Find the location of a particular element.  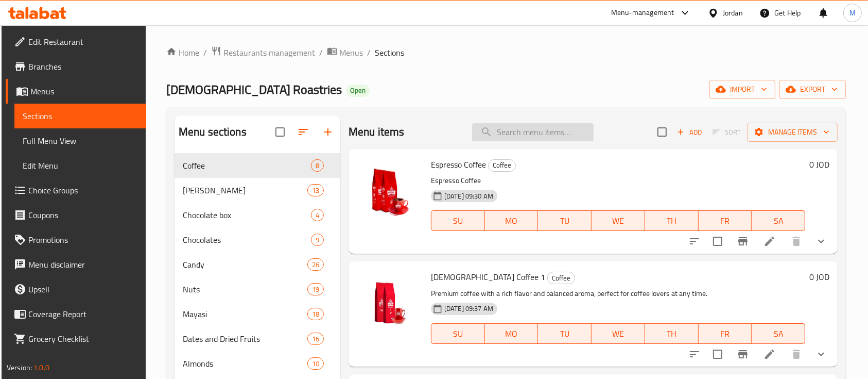

span: 8 is located at coordinates (317, 166).